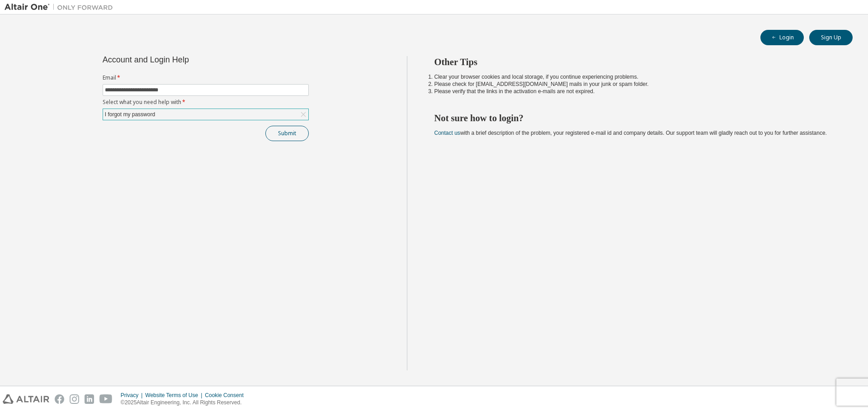  What do you see at coordinates (61, 7) in the screenshot?
I see `img: Altair One` at bounding box center [61, 7].